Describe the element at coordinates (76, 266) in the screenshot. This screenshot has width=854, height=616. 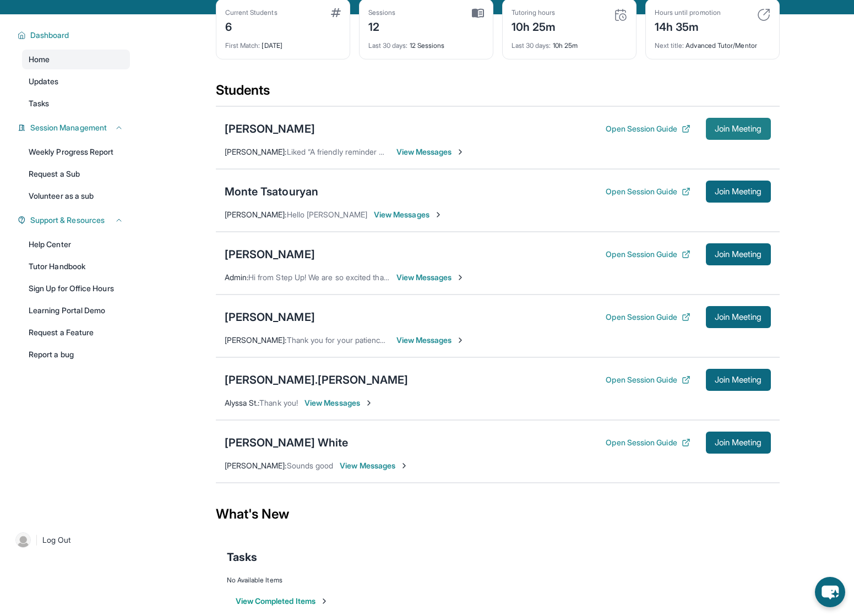
I see `a: Tutor Handbook` at that location.